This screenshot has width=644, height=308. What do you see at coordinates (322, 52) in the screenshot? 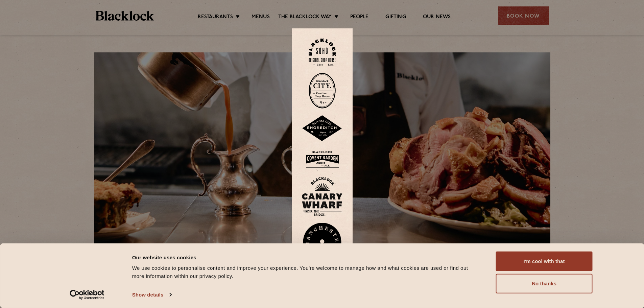
I see `img: Soho-stamp-default.svg` at bounding box center [322, 52].